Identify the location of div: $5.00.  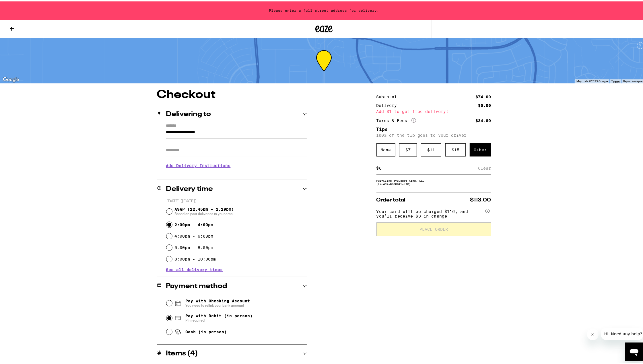
(485, 104).